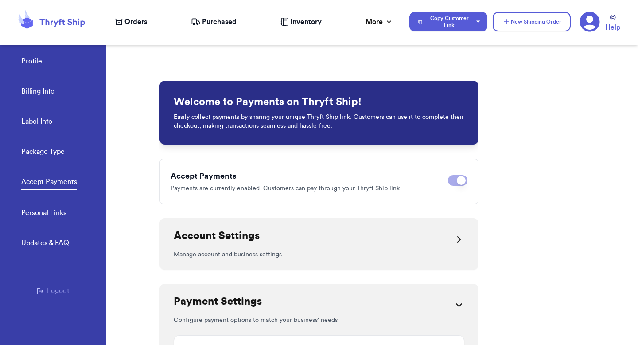 Image resolution: width=638 pixels, height=345 pixels. Describe the element at coordinates (319, 121) in the screenshot. I see `p: Easily collect payments by sharing your unique Thryft Ship link. Customers can use it to complete...` at that location.